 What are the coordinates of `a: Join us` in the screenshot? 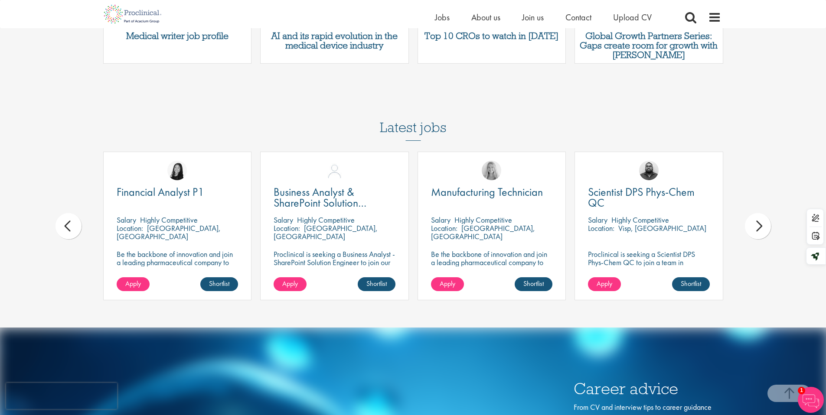 It's located at (533, 17).